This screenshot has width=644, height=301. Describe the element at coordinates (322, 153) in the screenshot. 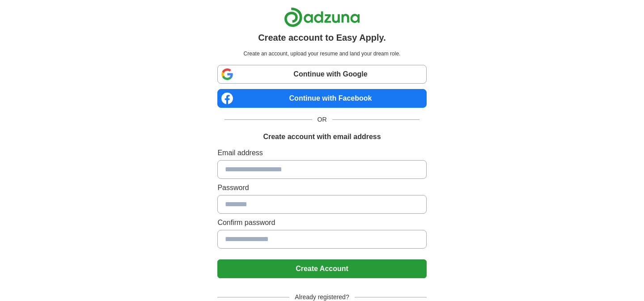

I see `label: Email address` at that location.